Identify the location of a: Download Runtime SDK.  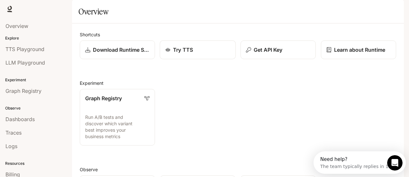
(117, 50).